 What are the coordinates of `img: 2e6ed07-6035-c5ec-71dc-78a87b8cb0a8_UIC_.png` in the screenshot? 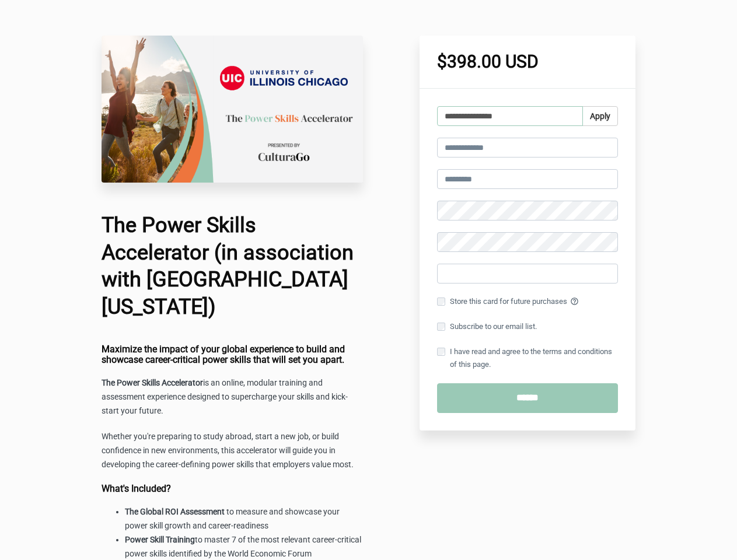 It's located at (232, 109).